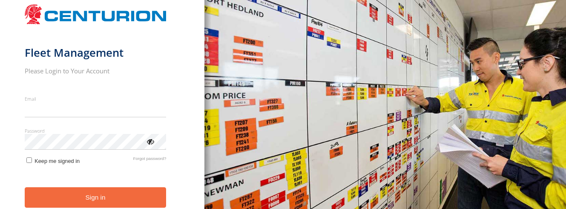 The width and height of the screenshot is (566, 209). Describe the element at coordinates (150, 160) in the screenshot. I see `a: Forgot password?` at that location.